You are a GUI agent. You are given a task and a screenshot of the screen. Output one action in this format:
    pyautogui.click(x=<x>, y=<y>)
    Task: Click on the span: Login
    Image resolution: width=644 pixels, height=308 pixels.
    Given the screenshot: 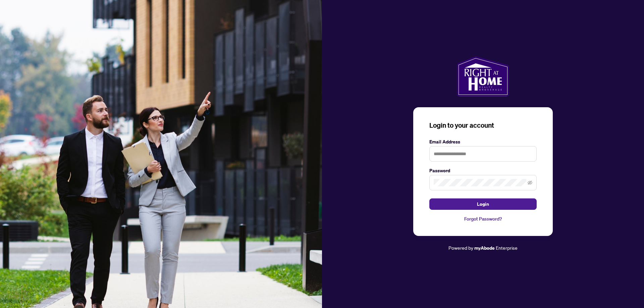 What is the action you would take?
    pyautogui.click(x=483, y=204)
    